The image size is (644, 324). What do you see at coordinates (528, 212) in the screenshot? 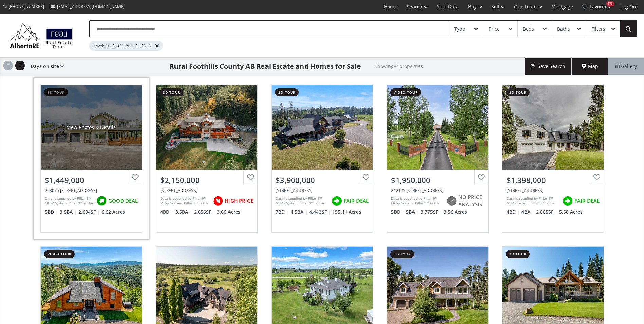
I see `span: 4 BA` at bounding box center [528, 212].